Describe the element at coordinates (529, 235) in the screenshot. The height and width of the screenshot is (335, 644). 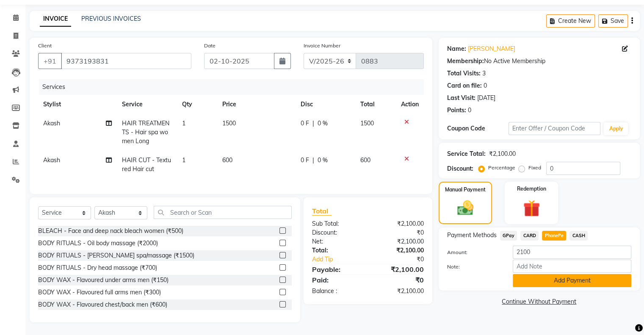
I see `span: CARD` at that location.